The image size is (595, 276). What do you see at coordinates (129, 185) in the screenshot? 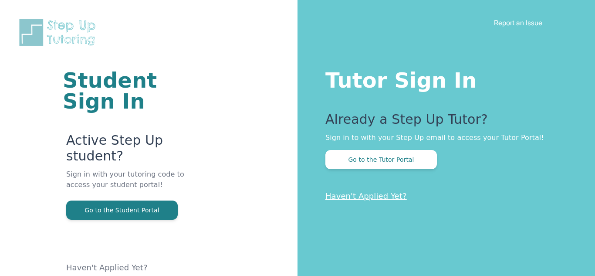
I see `p: Sign in with your tutoring code to access your student portal!` at bounding box center [129, 185].